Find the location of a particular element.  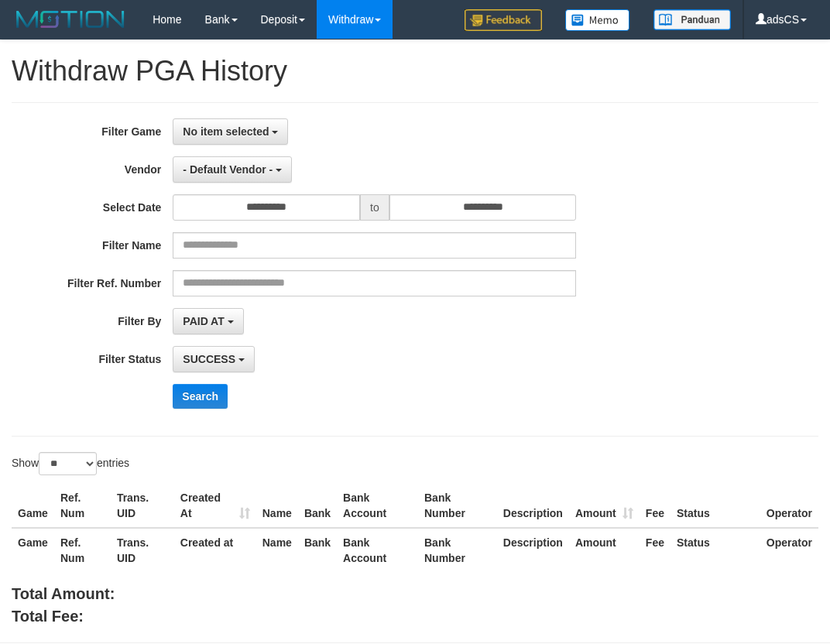

button: - Default Vendor - is located at coordinates (232, 169).